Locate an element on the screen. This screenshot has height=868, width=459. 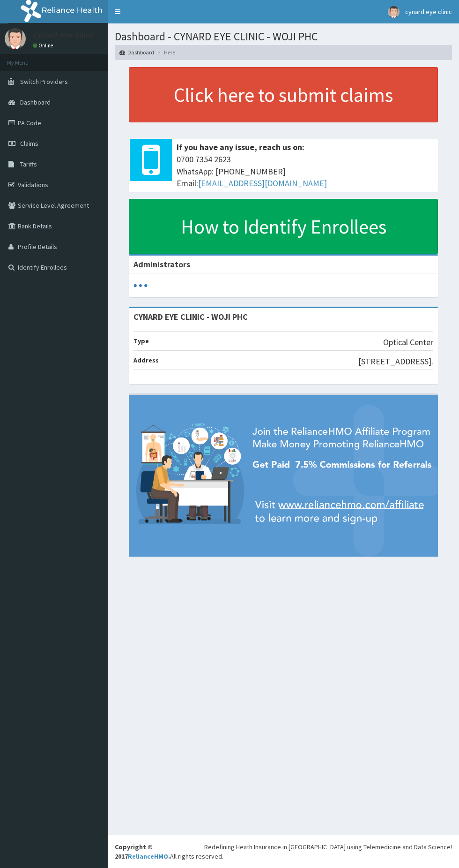
strong: CYNARD EYE CLINIC - WOJI PHC is located at coordinates (191, 317).